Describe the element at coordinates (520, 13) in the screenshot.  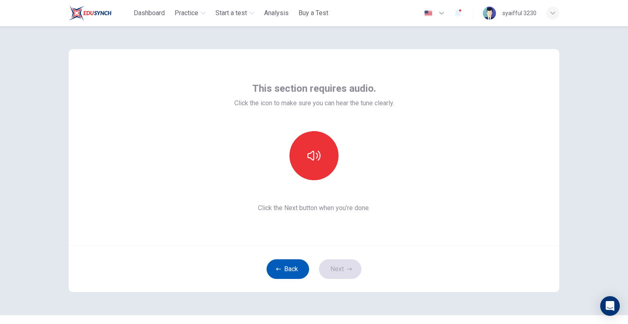
I see `div: syaifful 3230` at that location.